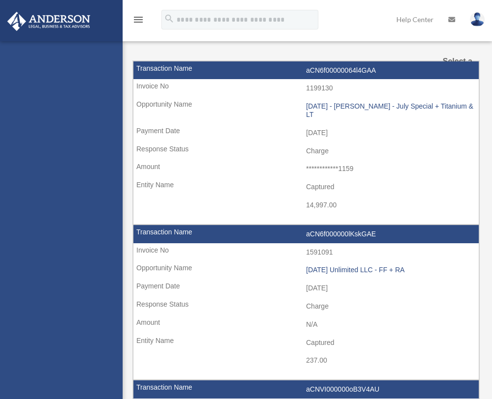 This screenshot has width=492, height=399. What do you see at coordinates (451, 68) in the screenshot?
I see `label: Select a Month:` at bounding box center [451, 68].